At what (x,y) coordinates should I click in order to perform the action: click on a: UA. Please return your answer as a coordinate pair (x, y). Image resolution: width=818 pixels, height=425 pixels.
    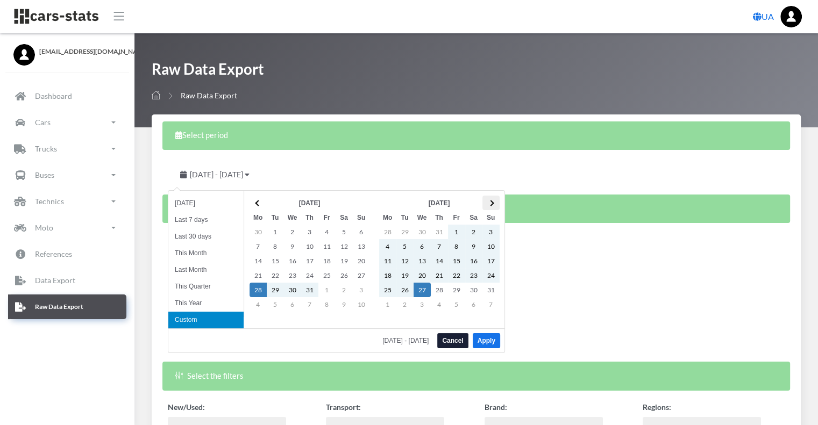
    Looking at the image, I should click on (763, 17).